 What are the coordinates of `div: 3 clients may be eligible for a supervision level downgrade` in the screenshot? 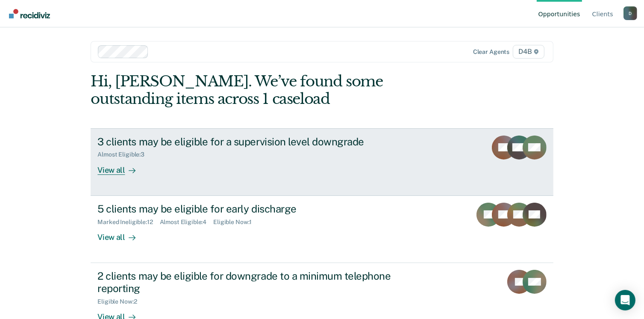 It's located at (247, 141).